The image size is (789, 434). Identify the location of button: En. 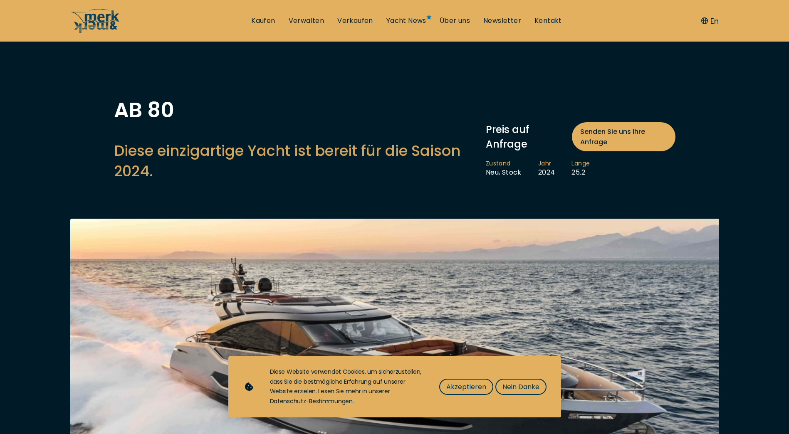
(710, 21).